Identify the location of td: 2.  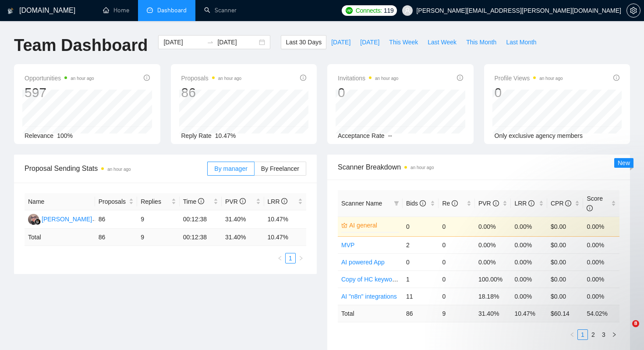
(421, 245).